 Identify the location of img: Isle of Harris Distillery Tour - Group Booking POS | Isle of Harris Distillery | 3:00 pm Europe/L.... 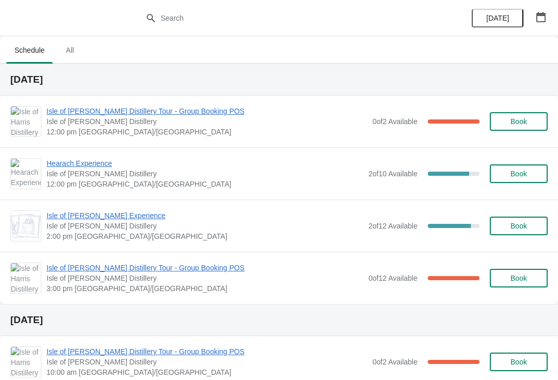
(26, 278).